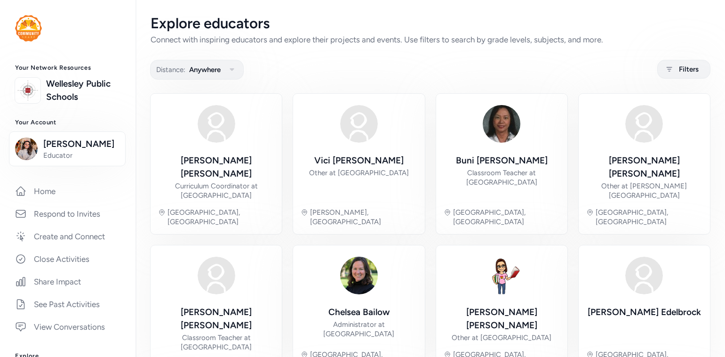 Image resolution: width=725 pixels, height=357 pixels. What do you see at coordinates (68, 122) in the screenshot?
I see `h3: Your Account` at bounding box center [68, 122].